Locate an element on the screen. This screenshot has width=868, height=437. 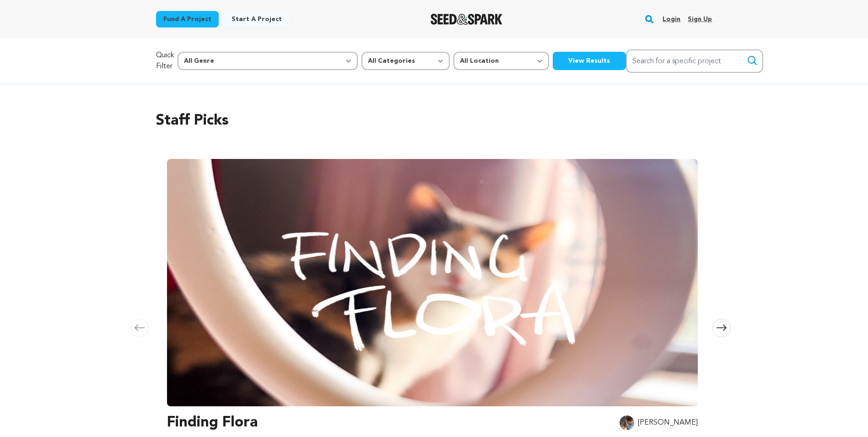
img: e6948424967afddf.jpg is located at coordinates (627, 423).